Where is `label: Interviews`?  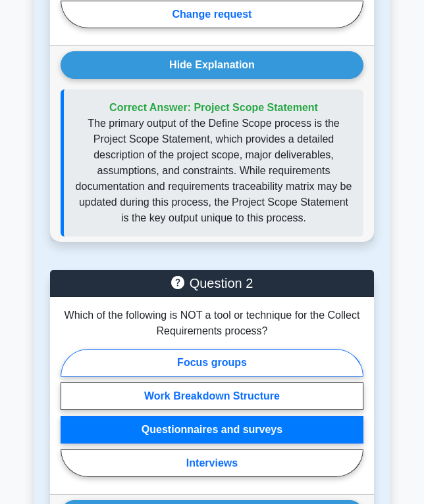
label: Interviews is located at coordinates (212, 464).